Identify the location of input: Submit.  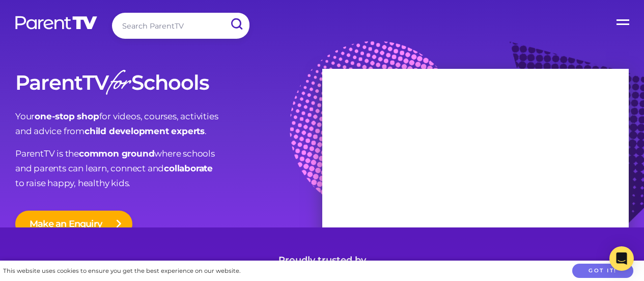
(237, 24).